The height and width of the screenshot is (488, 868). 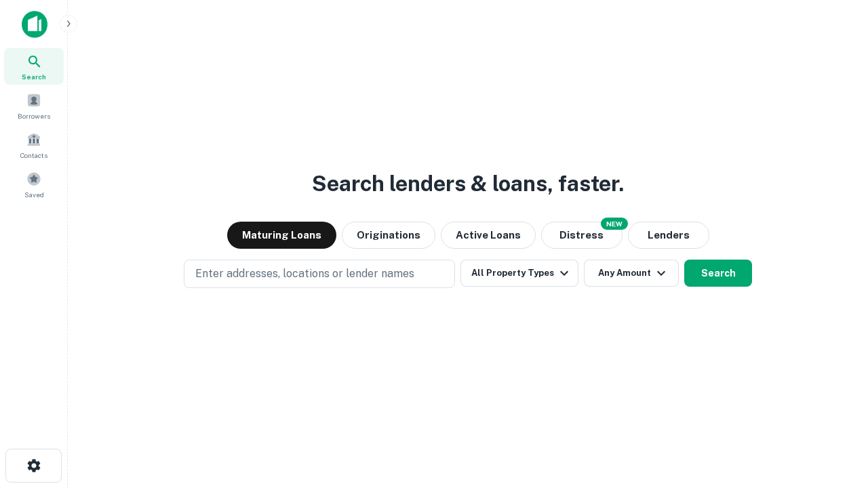 What do you see at coordinates (282, 235) in the screenshot?
I see `button: Maturing Loans` at bounding box center [282, 235].